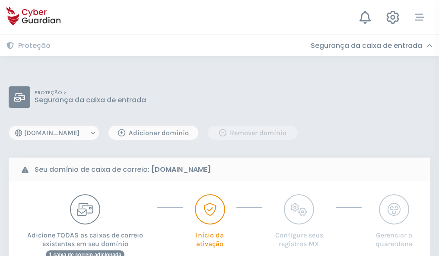 The image size is (439, 256). Describe the element at coordinates (123, 170) in the screenshot. I see `b: Seu domínio de caixa de correio:` at that location.